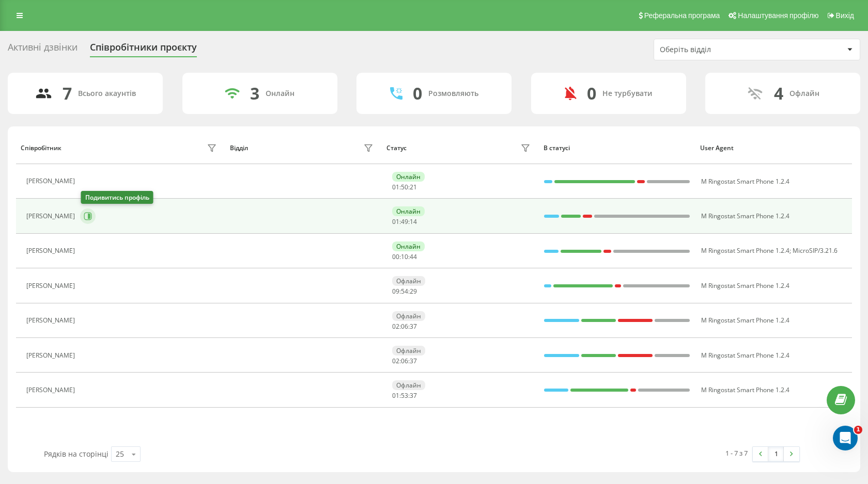 This screenshot has width=868, height=484. Describe the element at coordinates (239, 148) in the screenshot. I see `div: Відділ` at that location.